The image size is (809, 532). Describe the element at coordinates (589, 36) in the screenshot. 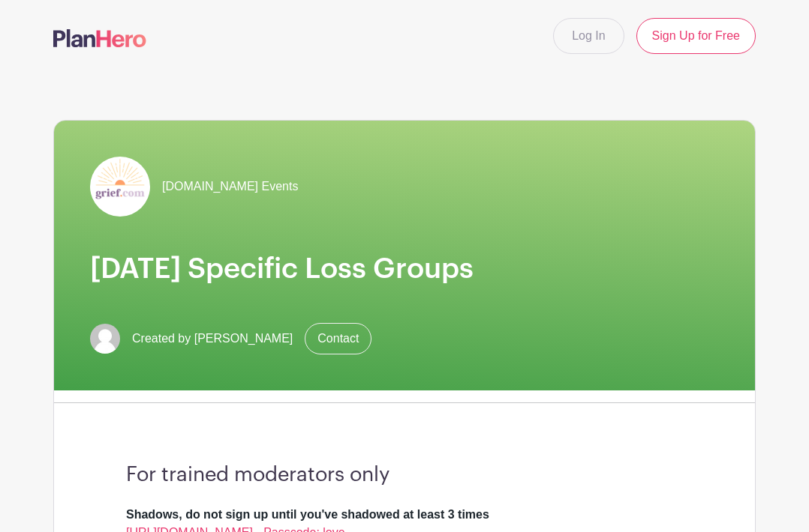

I see `a: Log In` at that location.